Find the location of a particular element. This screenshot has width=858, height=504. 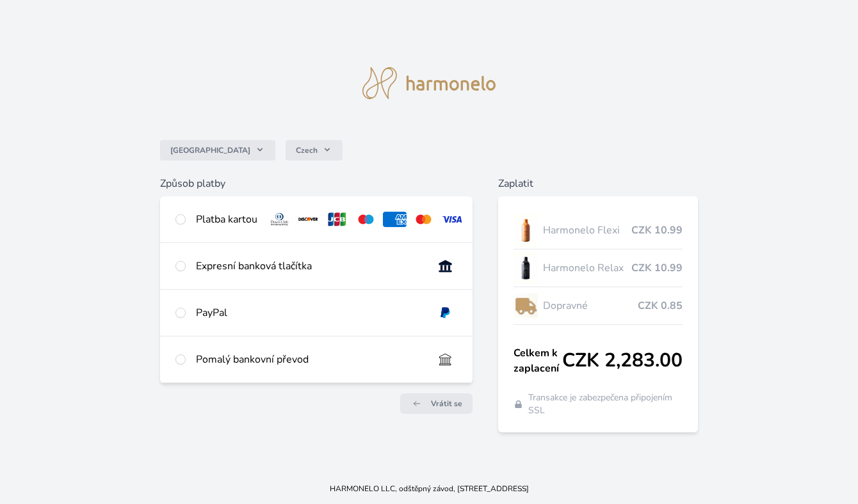

img: onlineBanking_CZ.svg is located at coordinates (445, 266).